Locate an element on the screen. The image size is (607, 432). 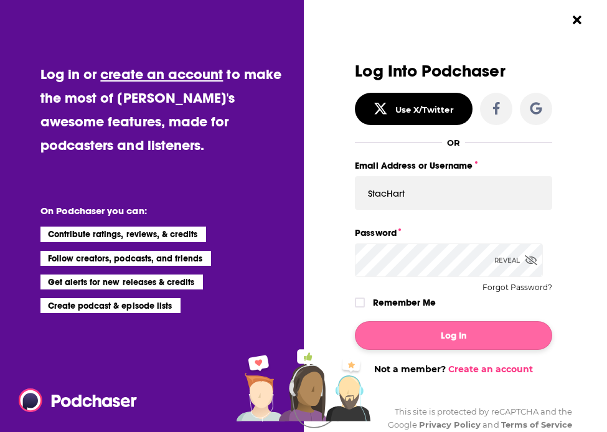
div: Not a member? is located at coordinates (454, 369).